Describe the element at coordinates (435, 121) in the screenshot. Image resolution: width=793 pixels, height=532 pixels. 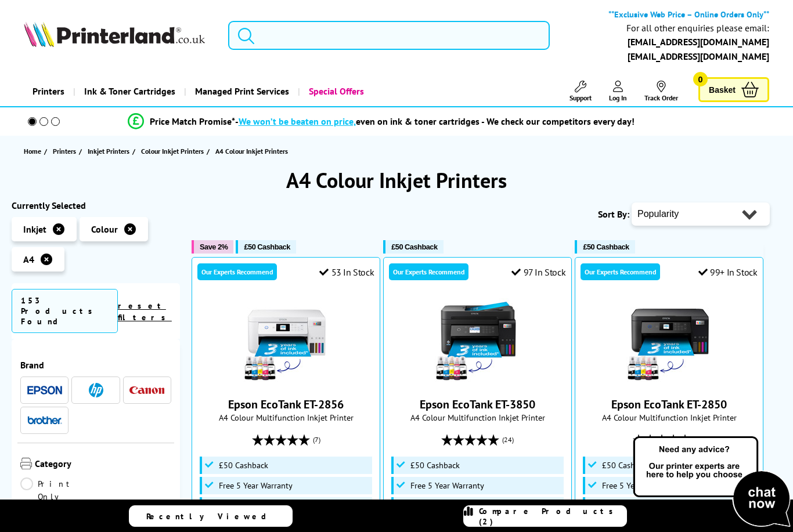
I see `div: - even on ink & toner cartridges - We check our competitors every day!` at that location.